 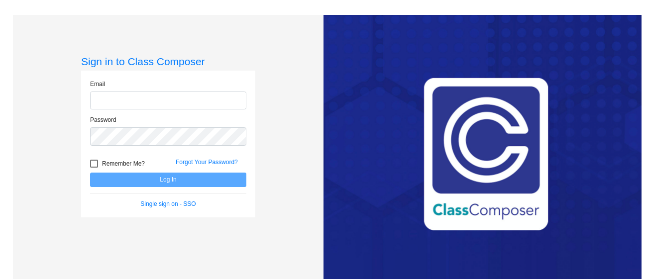 I want to click on h3: Sign in to Class Composer, so click(x=168, y=61).